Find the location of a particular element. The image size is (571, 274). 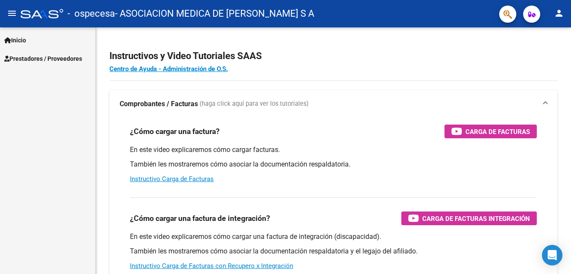

mat-expansion-panel-header: Comprobantes / Facturas (haga click aquí para ver los tutoriales) is located at coordinates (334, 104).